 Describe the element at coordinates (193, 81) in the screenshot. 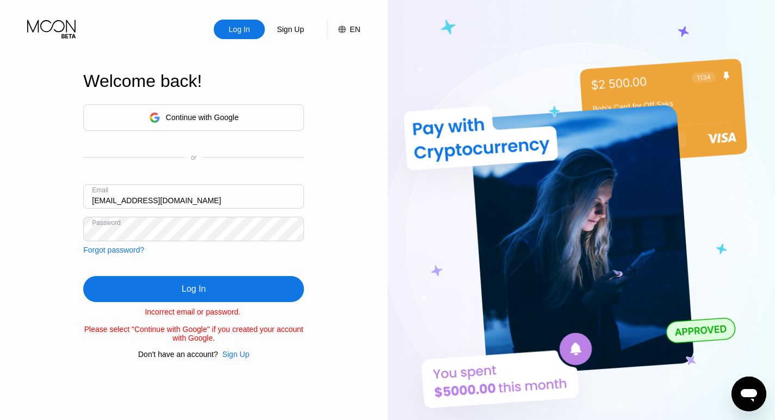

I see `div: Welcome back!` at that location.